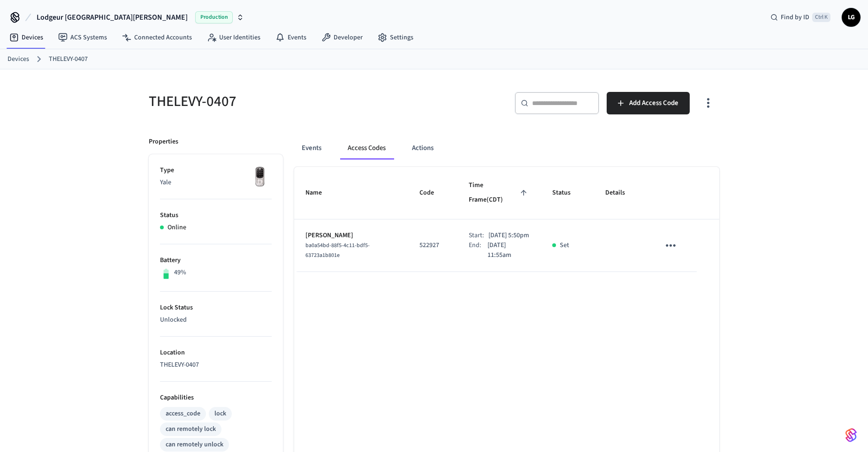 Image resolution: width=868 pixels, height=452 pixels. Describe the element at coordinates (216, 307) in the screenshot. I see `p: Lock Status` at that location.